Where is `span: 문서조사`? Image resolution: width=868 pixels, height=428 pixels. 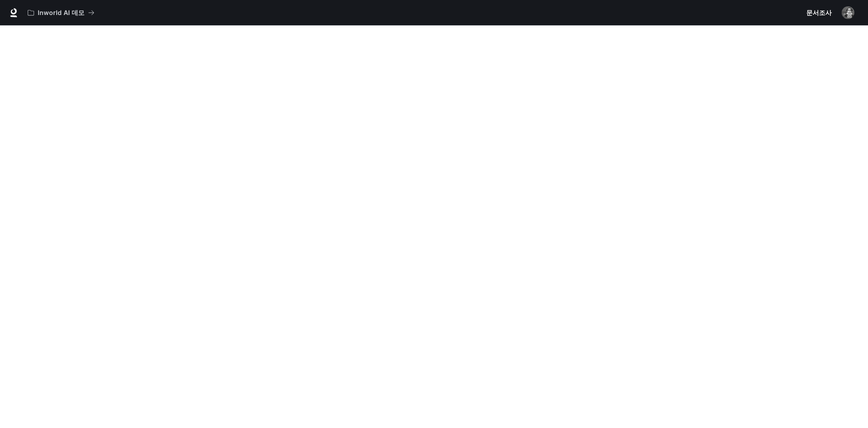 span: 문서조사 is located at coordinates (819, 13).